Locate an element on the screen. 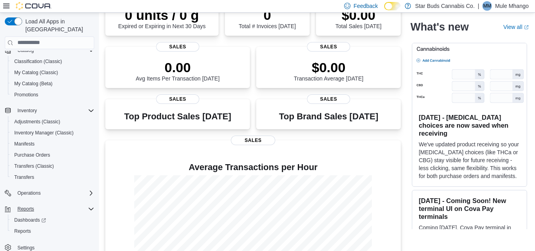 This screenshot has width=535, height=251. button: Promotions is located at coordinates (53, 95).